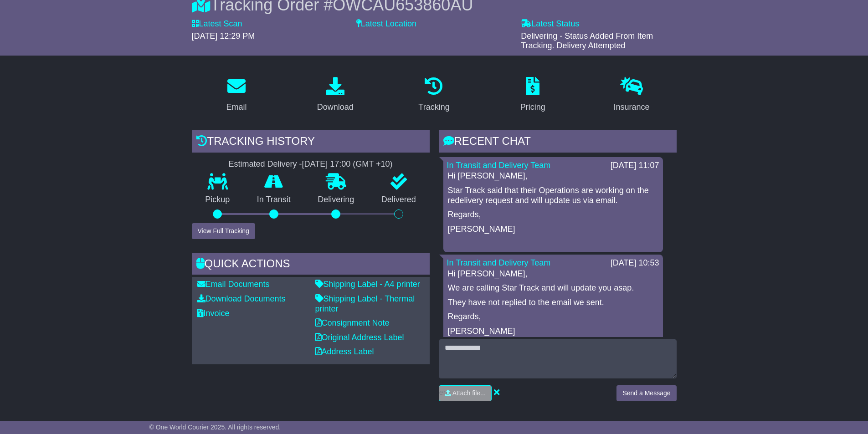 The width and height of the screenshot is (868, 434). What do you see at coordinates (558, 142) in the screenshot?
I see `div: RECENT CHAT` at bounding box center [558, 142].